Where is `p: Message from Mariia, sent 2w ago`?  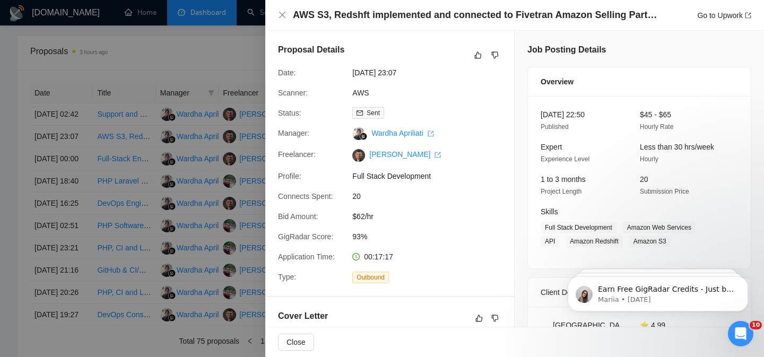
p: Message from Mariia, sent 2w ago is located at coordinates (115, 46).